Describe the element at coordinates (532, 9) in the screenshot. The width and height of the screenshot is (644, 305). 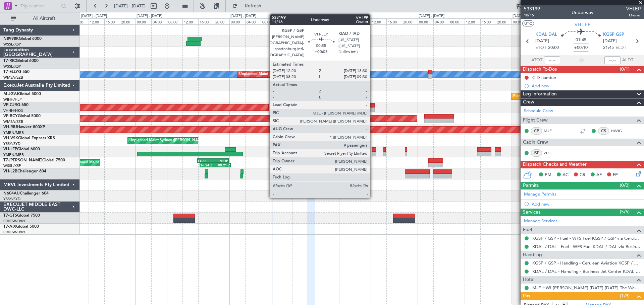
I see `span: 533199` at that location.